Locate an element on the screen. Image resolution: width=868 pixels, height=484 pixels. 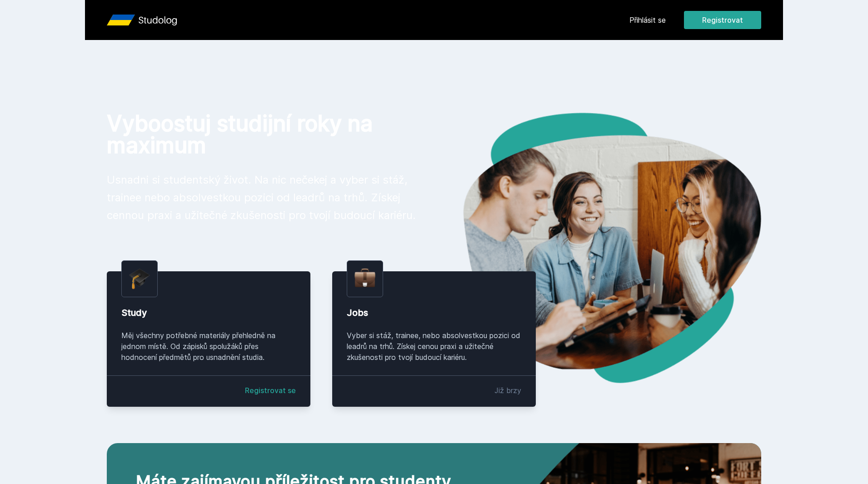
div: Měj všechny potřebné materiály přehledně na jednom místě. Od zápisků spolužáků přes hodnocení pře... is located at coordinates (209, 347).